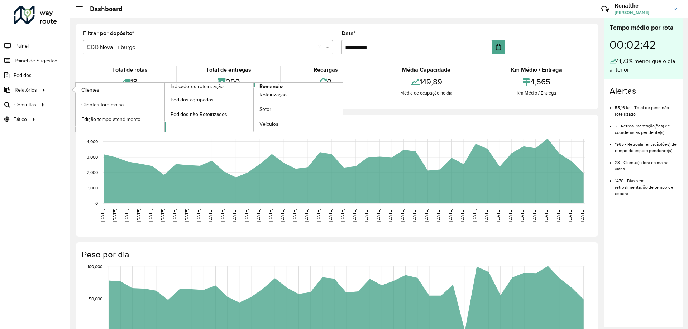  What do you see at coordinates (199, 114) in the screenshot?
I see `span: Pedidos não Roteirizados` at bounding box center [199, 114].